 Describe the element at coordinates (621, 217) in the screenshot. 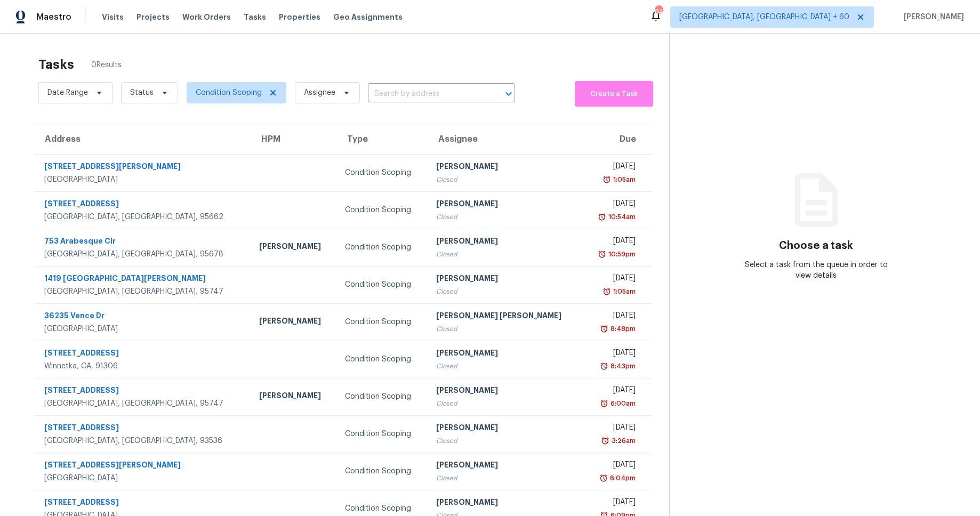

I see `div: 10:54am` at that location.